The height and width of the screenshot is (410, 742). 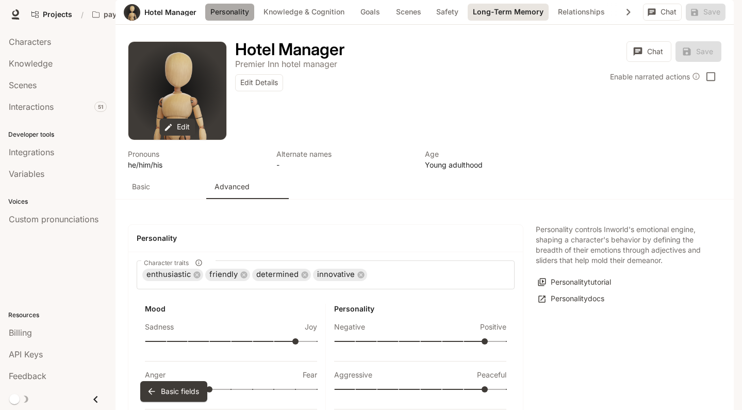 I want to click on span: friendly, so click(x=223, y=274).